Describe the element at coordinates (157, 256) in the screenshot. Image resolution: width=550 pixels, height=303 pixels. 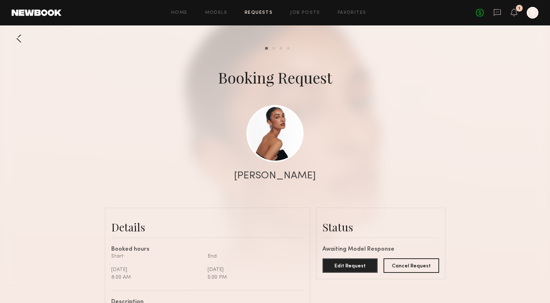
I see `div: Start:` at that location.